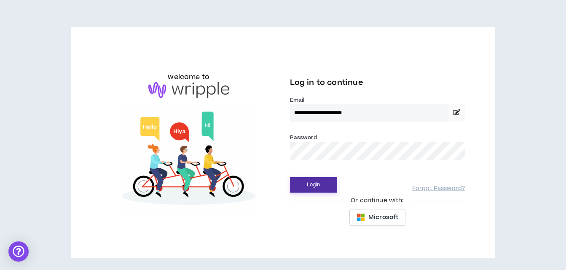 Image resolution: width=566 pixels, height=270 pixels. Describe the element at coordinates (313, 185) in the screenshot. I see `button: Login` at that location.